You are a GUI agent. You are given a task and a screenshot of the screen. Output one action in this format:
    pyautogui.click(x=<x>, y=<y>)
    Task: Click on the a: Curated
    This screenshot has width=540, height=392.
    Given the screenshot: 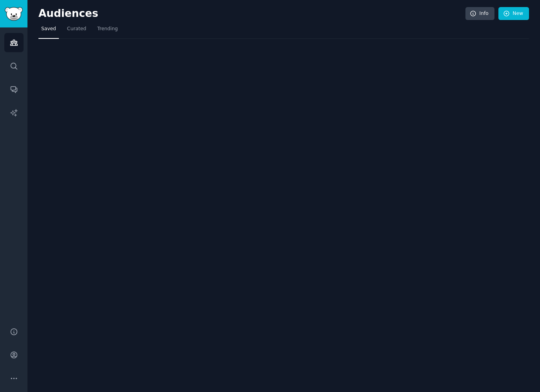 What is the action you would take?
    pyautogui.click(x=77, y=31)
    